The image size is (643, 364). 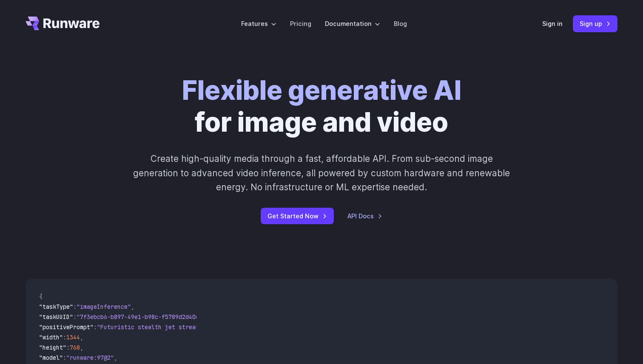 What do you see at coordinates (51, 358) in the screenshot?
I see `span: "model"` at bounding box center [51, 358].